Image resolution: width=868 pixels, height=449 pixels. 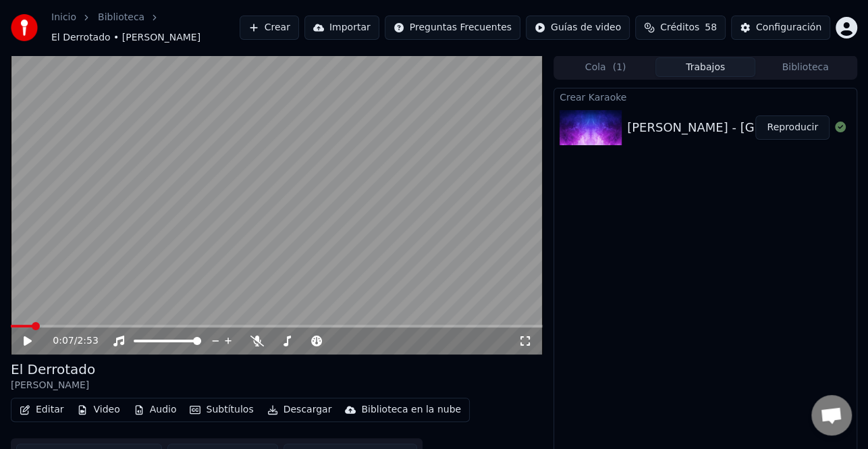 I want to click on nav: breadcrumb, so click(x=145, y=28).